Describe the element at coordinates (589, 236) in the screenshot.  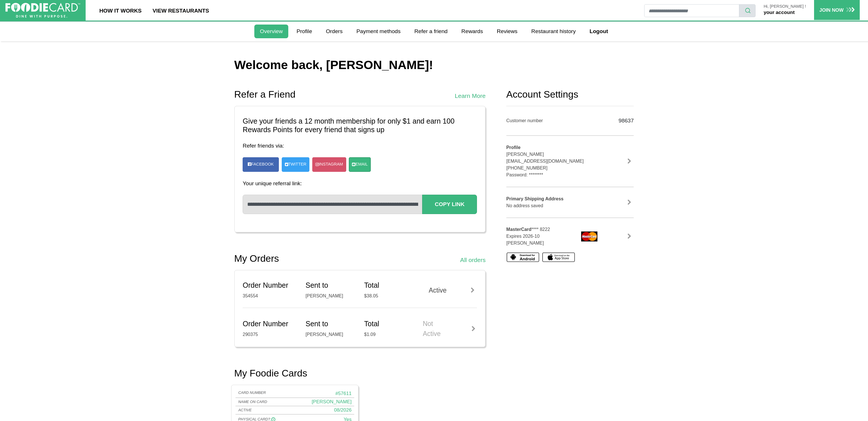
I see `img: mastercard.png` at that location.